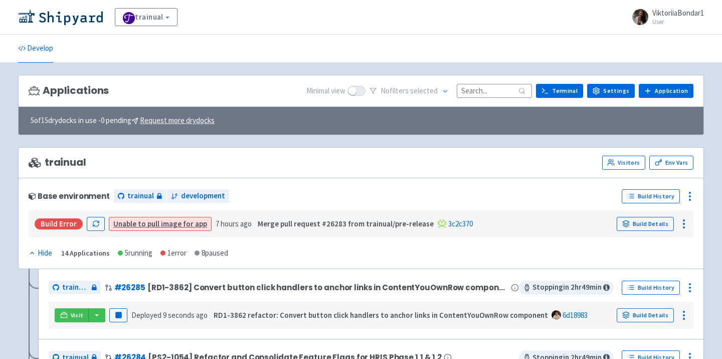 This screenshot has height=359, width=722. Describe the element at coordinates (346, 223) in the screenshot. I see `strong: Merge pull request #26283 from trainual/pre-release` at that location.